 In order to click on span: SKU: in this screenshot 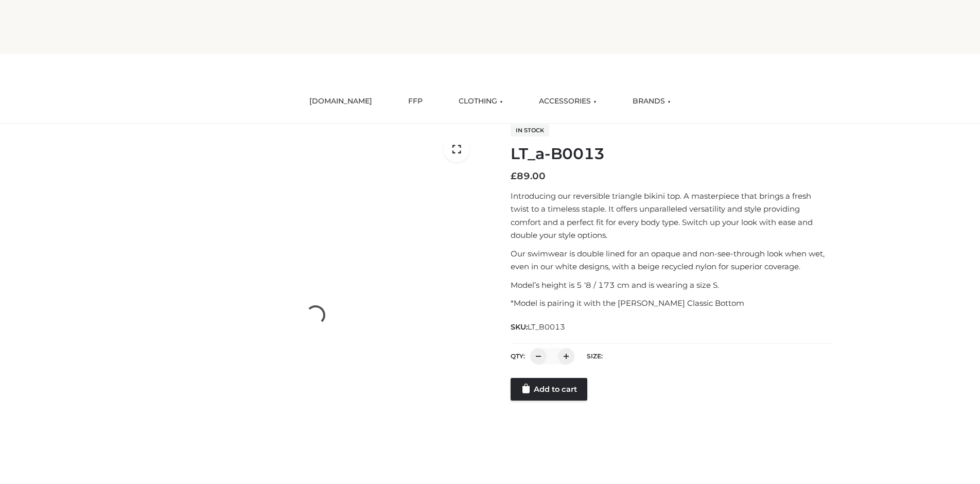, I will do `click(539, 327)`.